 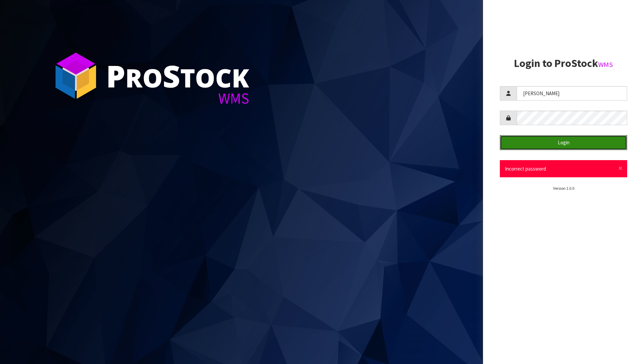 What do you see at coordinates (76, 76) in the screenshot?
I see `img: ProStock Cube` at bounding box center [76, 76].